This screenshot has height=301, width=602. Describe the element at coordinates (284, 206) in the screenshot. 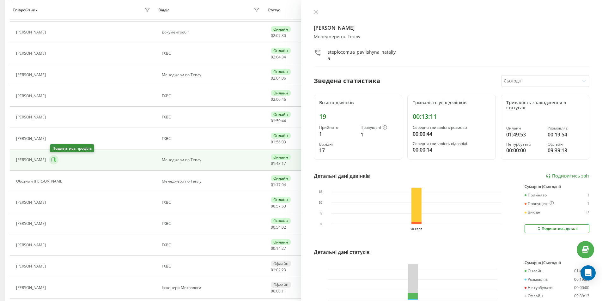

I see `span: 53` at that location.